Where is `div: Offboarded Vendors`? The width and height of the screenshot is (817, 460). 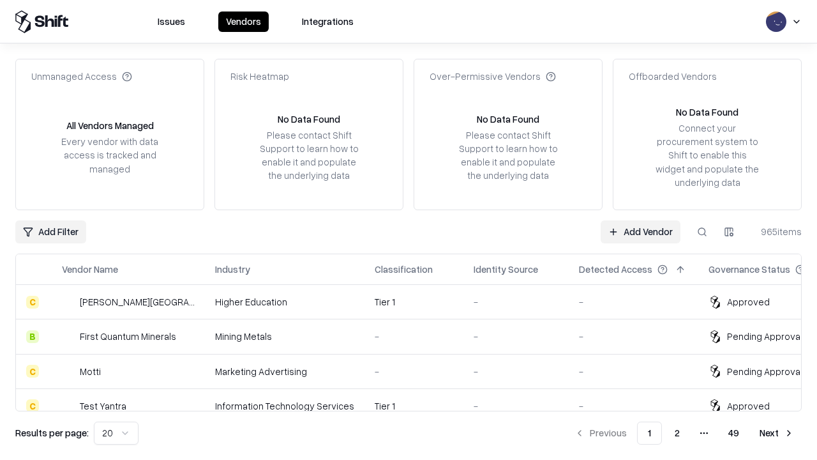 div: Offboarded Vendors is located at coordinates (673, 76).